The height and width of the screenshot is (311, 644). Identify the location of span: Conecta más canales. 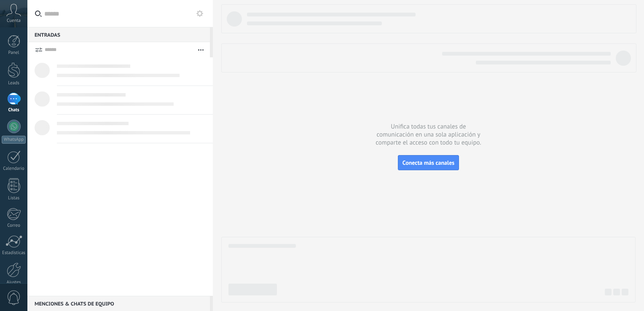
(428, 162).